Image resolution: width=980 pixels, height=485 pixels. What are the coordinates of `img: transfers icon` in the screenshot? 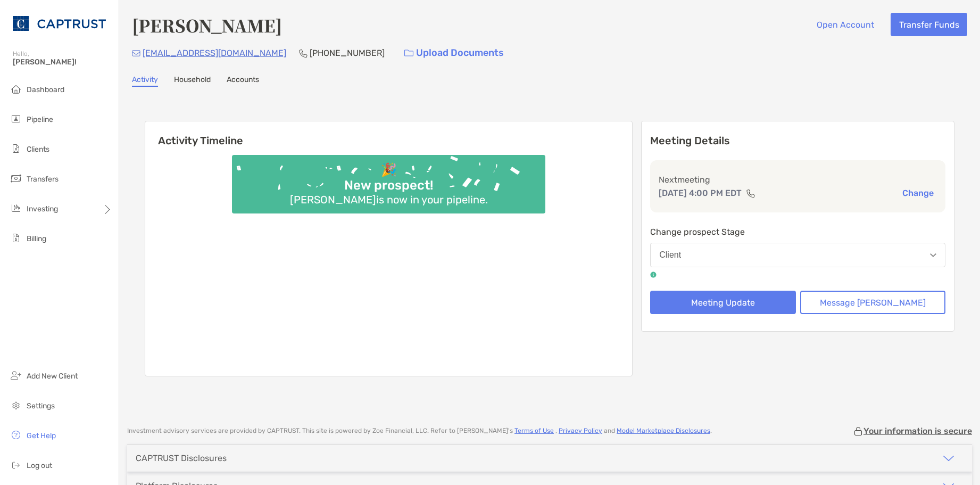 It's located at (16, 178).